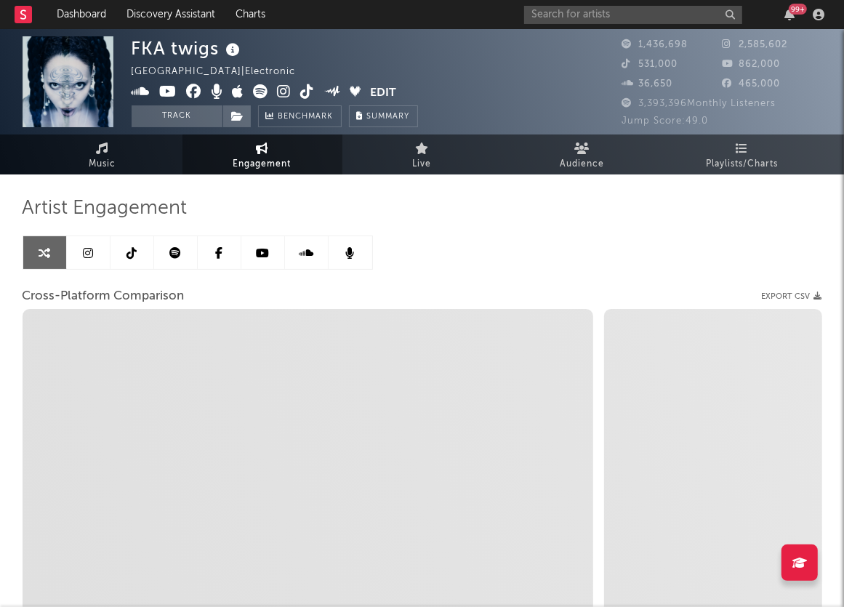 This screenshot has height=607, width=844. I want to click on span: 531,000, so click(650, 64).